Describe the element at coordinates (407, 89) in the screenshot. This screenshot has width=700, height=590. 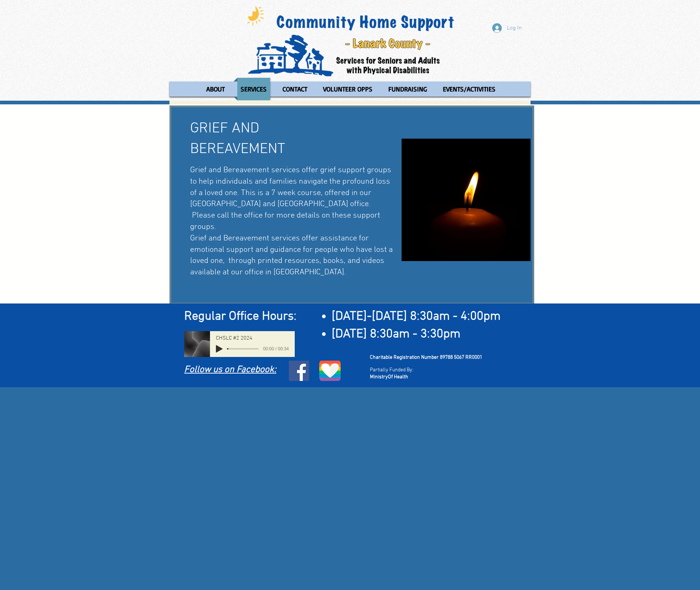
I see `a: FUNDRAISING` at that location.